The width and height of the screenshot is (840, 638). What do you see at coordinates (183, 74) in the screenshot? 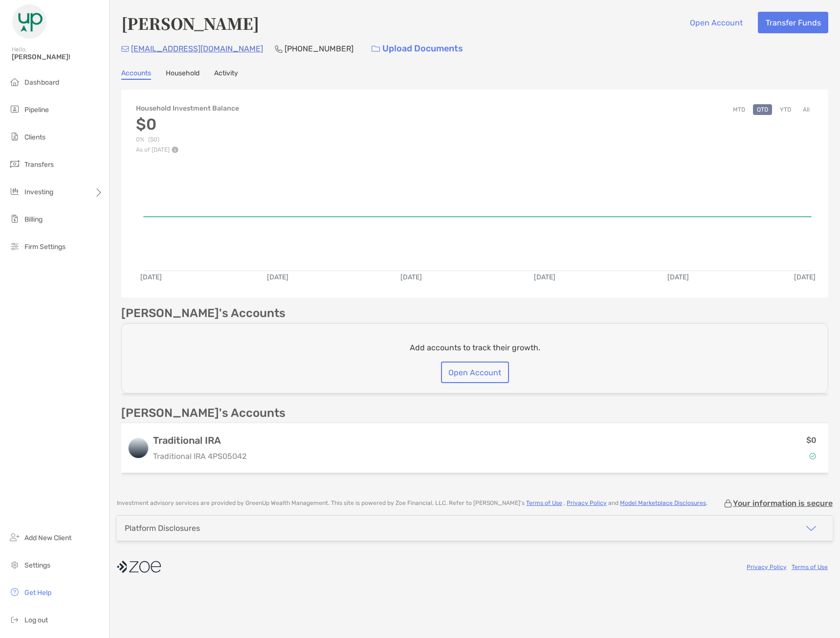
I see `a: Household` at bounding box center [183, 74].